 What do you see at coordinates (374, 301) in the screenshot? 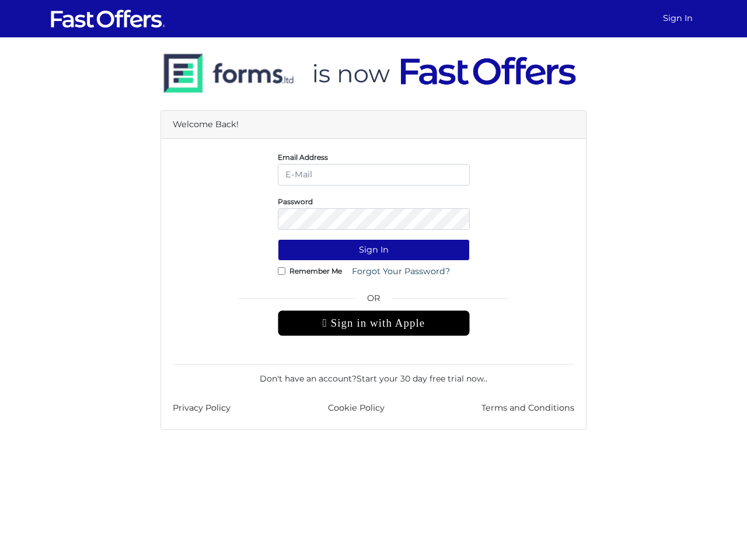
I see `span: OR` at bounding box center [374, 301].